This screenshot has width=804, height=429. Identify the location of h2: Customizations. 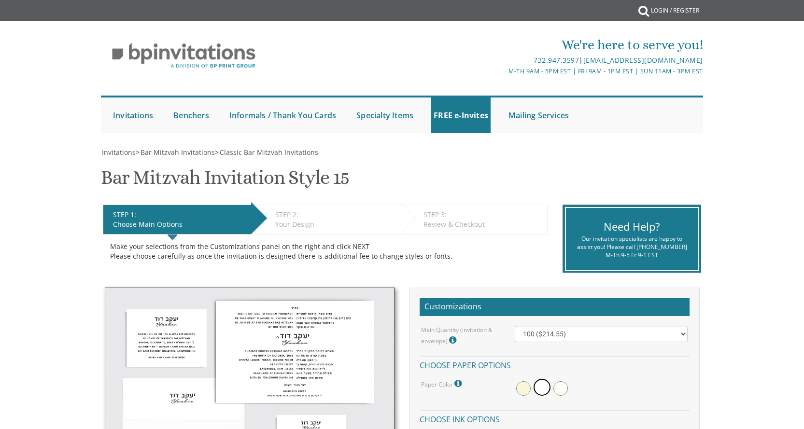
(554, 307).